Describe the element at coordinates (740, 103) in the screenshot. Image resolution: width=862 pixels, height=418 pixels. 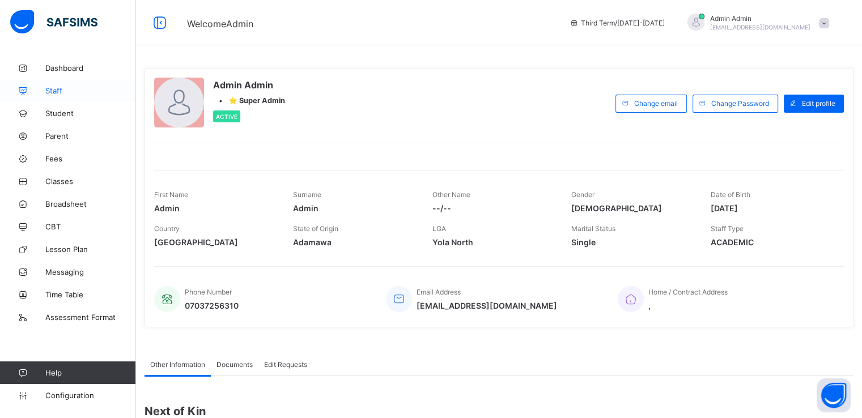
I see `span: Change Password` at that location.